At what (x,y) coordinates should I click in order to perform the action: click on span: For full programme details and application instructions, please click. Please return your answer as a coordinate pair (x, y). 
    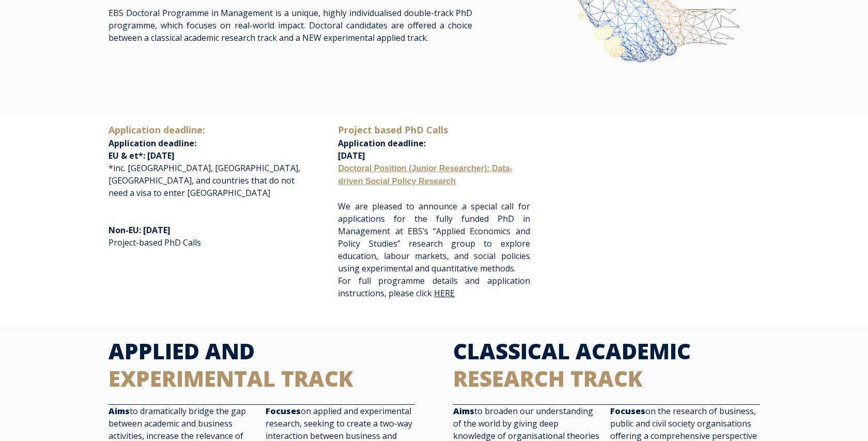
    Looking at the image, I should click on (433, 287).